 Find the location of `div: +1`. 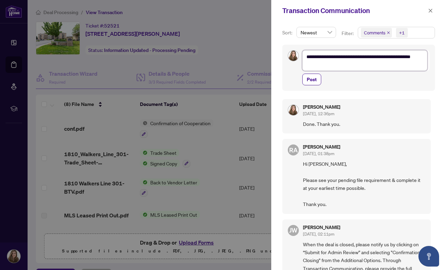

div: +1 is located at coordinates (401, 33).